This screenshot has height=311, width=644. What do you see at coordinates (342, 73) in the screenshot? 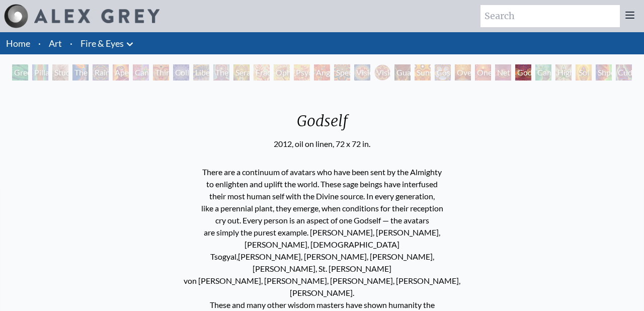
I see `div: Spectral Lotus` at bounding box center [342, 73].